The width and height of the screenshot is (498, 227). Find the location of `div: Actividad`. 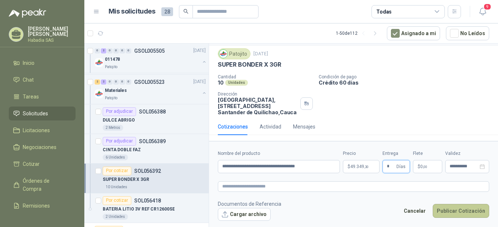

div: Actividad is located at coordinates (270, 127).